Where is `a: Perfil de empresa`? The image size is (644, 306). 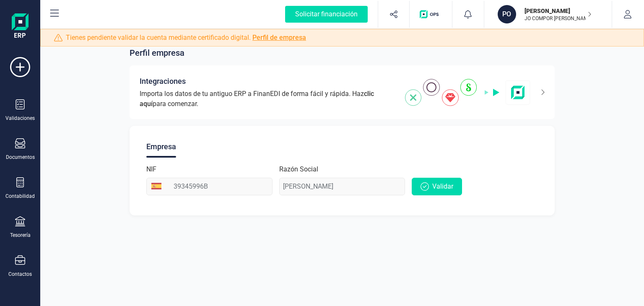 a: Perfil de empresa is located at coordinates (279, 37).